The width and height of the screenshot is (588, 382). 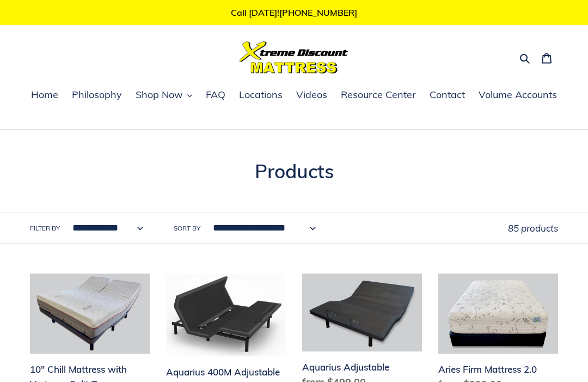 What do you see at coordinates (311, 95) in the screenshot?
I see `span: Videos` at bounding box center [311, 95].